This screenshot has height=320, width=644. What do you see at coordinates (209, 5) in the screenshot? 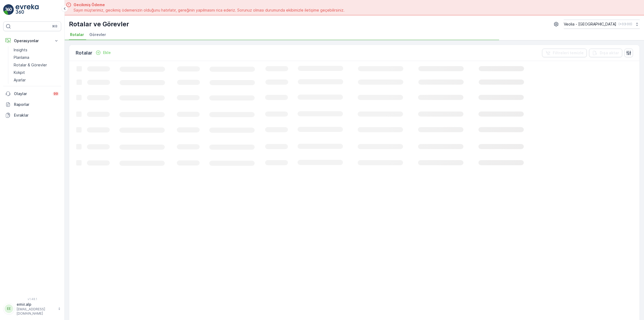
I see `span: Gecikmiş Ödeme` at bounding box center [209, 5].